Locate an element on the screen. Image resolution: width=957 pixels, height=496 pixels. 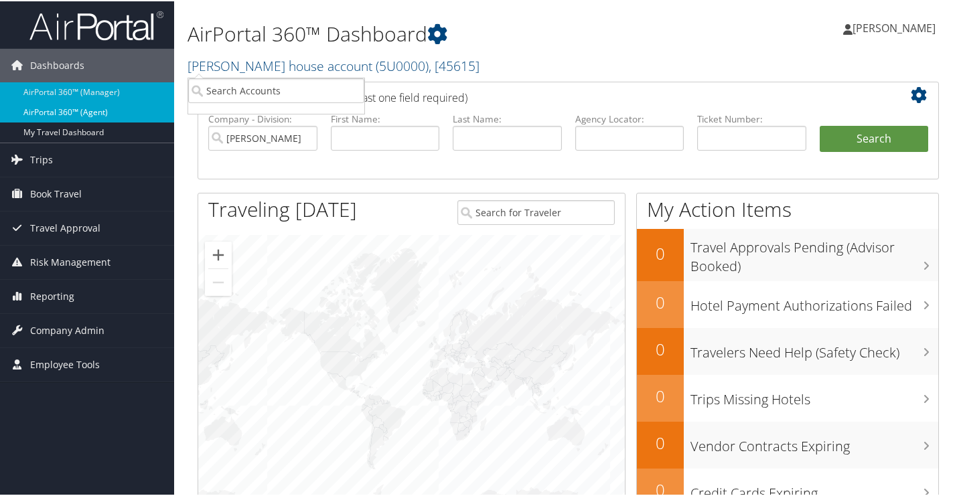
label: Company - Division: is located at coordinates (262, 118).